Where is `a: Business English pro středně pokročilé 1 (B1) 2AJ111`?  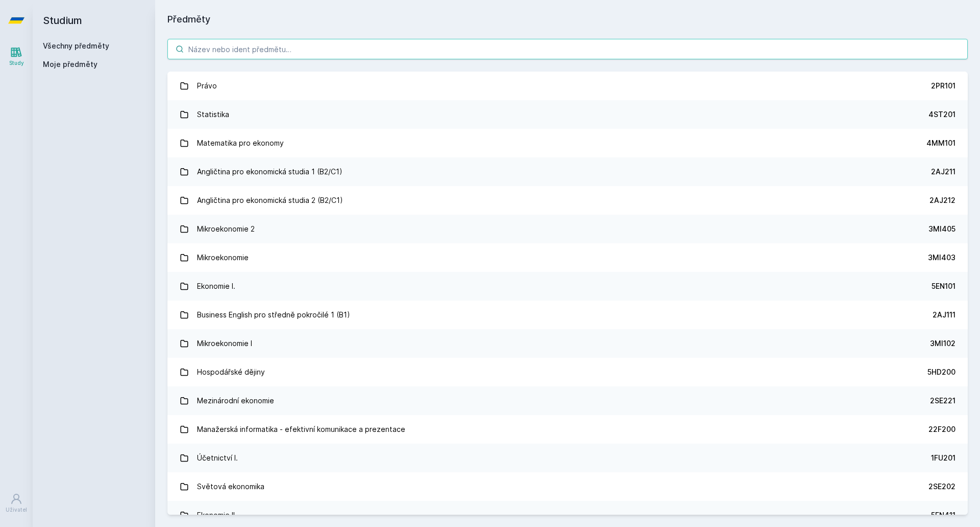 a: Business English pro středně pokročilé 1 (B1) 2AJ111 is located at coordinates (568, 314).